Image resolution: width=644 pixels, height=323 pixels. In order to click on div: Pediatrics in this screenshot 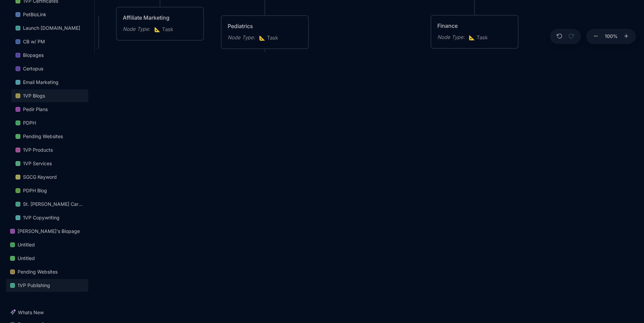, I will do `click(265, 26)`.